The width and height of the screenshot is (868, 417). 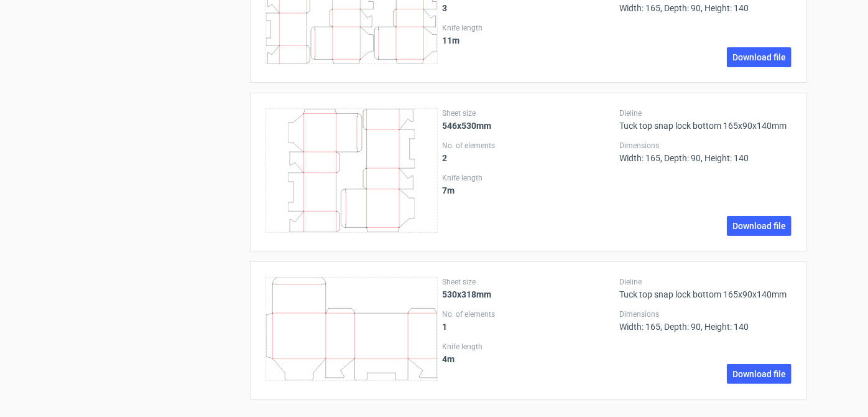 I want to click on strong: 2, so click(x=446, y=158).